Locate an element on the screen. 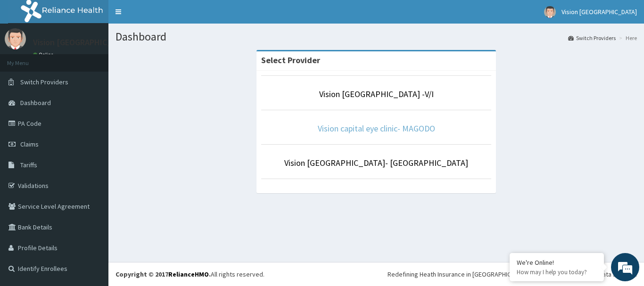 The height and width of the screenshot is (286, 644). a: Online is located at coordinates (44, 55).